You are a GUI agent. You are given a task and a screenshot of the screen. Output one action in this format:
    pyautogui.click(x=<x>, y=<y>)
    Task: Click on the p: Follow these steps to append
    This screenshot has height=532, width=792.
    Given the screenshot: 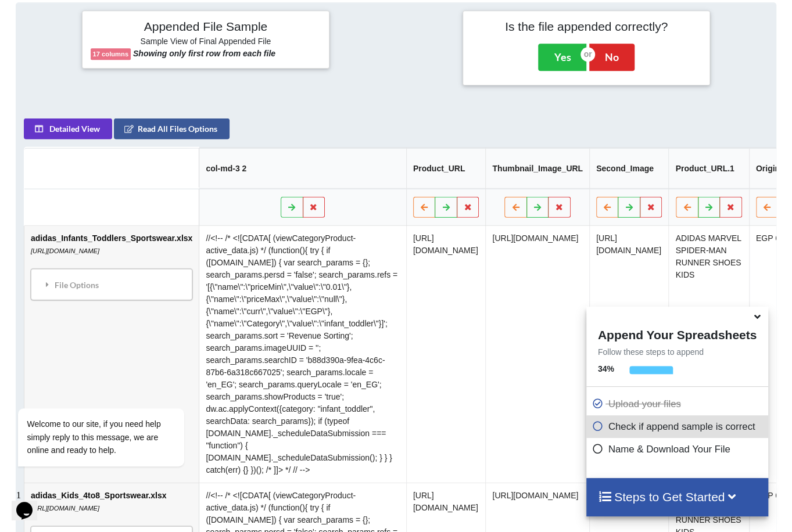 What is the action you would take?
    pyautogui.click(x=677, y=352)
    